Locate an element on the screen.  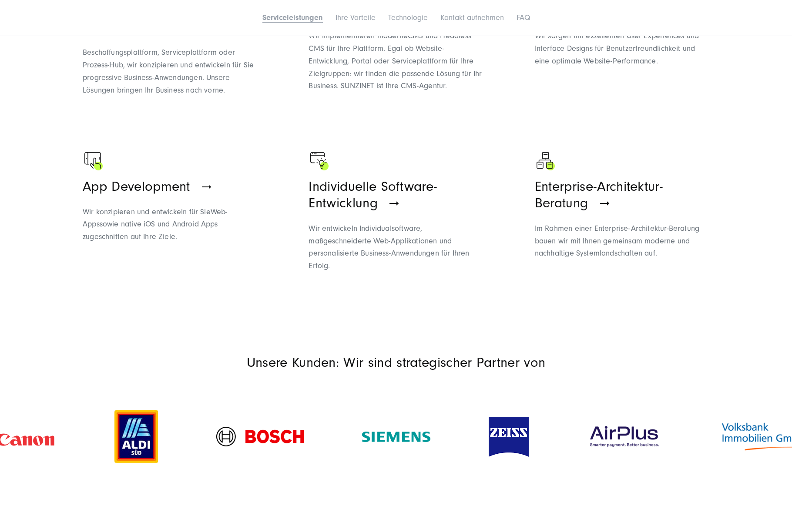
a: Ihre Vorteile is located at coordinates (356, 17).